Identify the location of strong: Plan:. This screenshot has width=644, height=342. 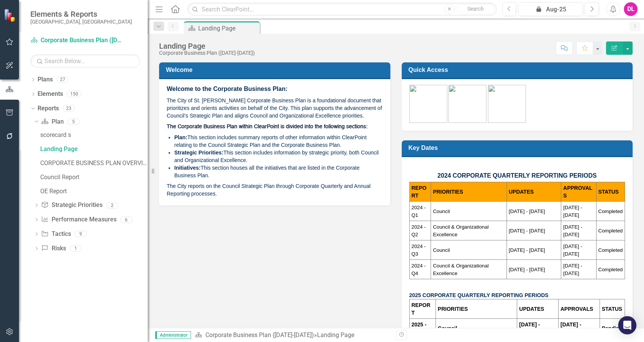
(181, 137).